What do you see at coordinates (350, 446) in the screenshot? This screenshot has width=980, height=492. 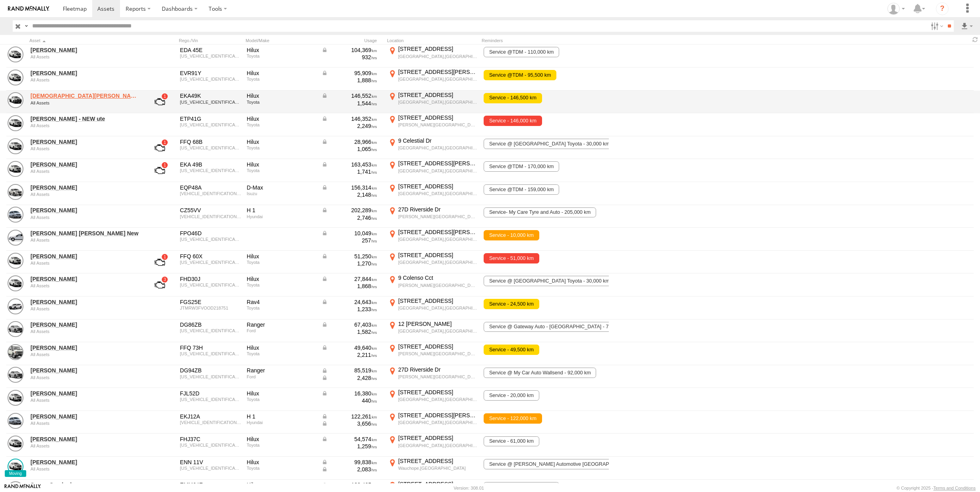 I see `div: 1,259` at bounding box center [350, 446].